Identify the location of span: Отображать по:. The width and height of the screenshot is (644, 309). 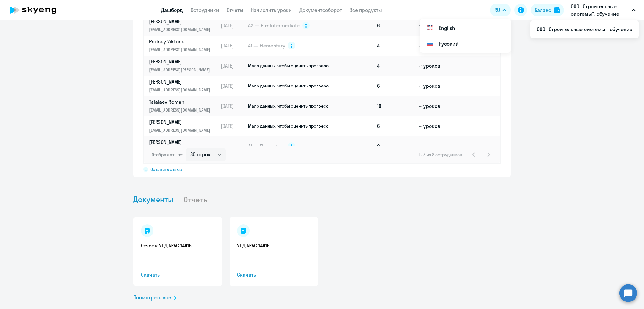
(167, 155).